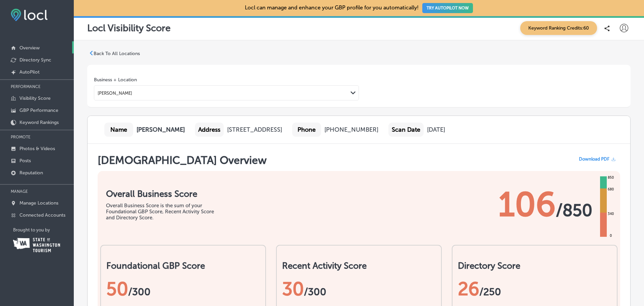 The width and height of the screenshot is (644, 306). What do you see at coordinates (164, 193) in the screenshot?
I see `h1: Overall Business Score` at bounding box center [164, 193].